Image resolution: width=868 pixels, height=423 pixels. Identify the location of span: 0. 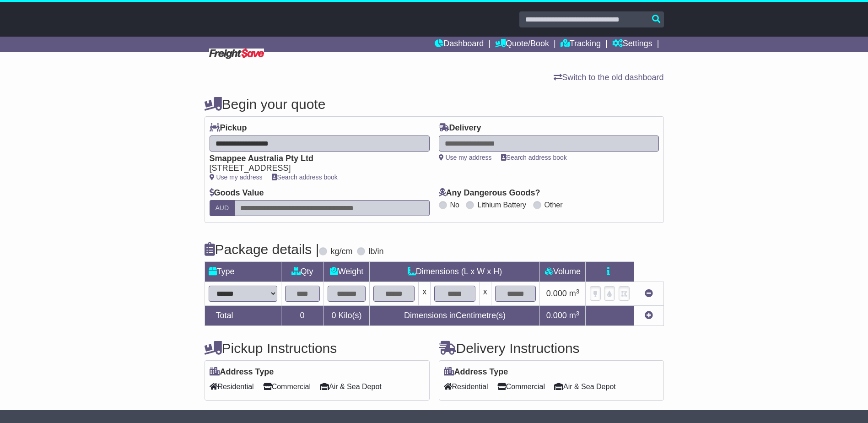
(333, 315).